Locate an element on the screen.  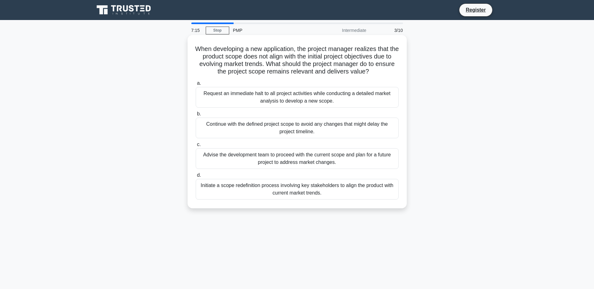
div: PMP is located at coordinates (272, 30).